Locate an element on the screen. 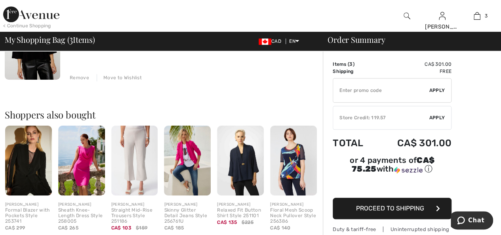 This screenshot has width=501, height=235. img: search the website is located at coordinates (407, 16).